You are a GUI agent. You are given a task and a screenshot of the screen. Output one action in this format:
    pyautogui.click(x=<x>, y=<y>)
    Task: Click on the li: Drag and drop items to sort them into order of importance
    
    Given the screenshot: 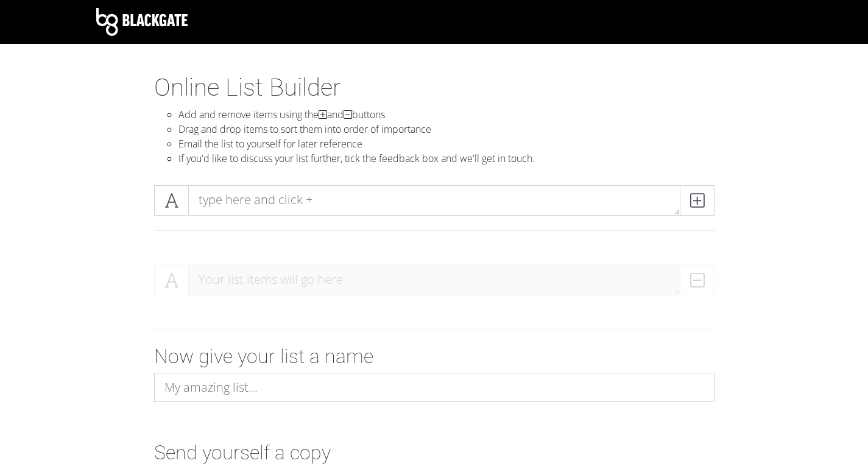 What is the action you would take?
    pyautogui.click(x=447, y=129)
    